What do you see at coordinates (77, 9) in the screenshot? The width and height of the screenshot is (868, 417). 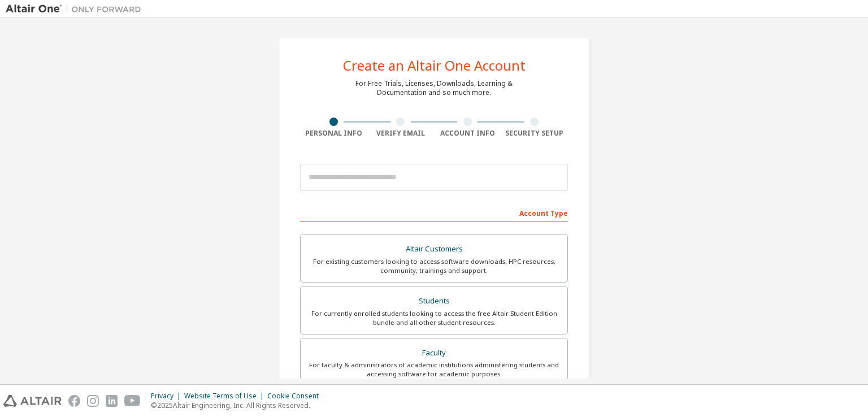 I see `img: Altair One` at bounding box center [77, 9].